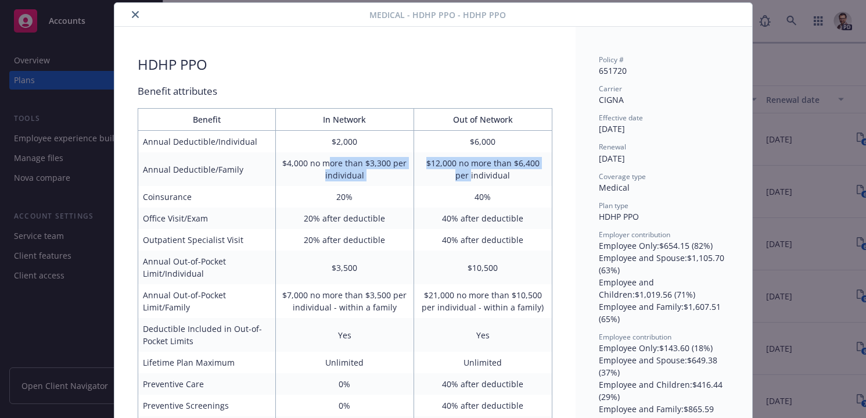  What do you see at coordinates (664, 390) in the screenshot?
I see `div: Employee and Children : $416.44 (29%)` at bounding box center [664, 390].